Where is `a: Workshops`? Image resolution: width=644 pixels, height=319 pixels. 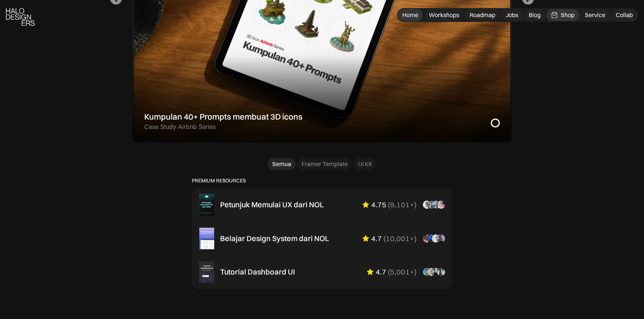 a: Workshops is located at coordinates (444, 15).